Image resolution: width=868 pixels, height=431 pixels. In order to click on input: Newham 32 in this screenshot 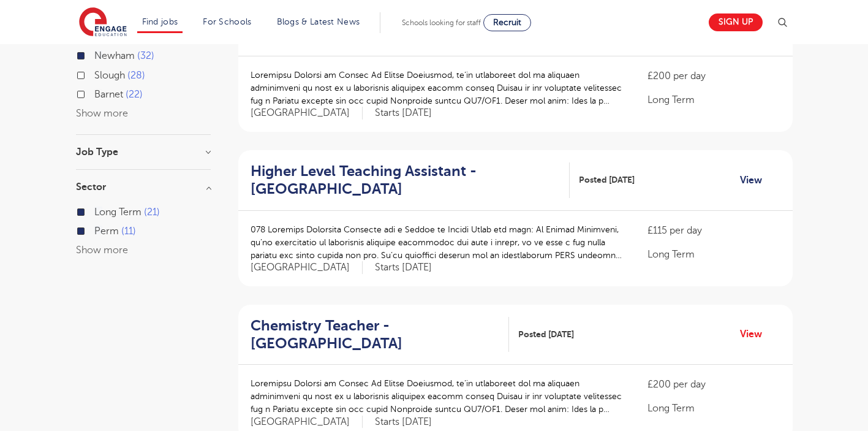, I will do `click(98, 54)`.